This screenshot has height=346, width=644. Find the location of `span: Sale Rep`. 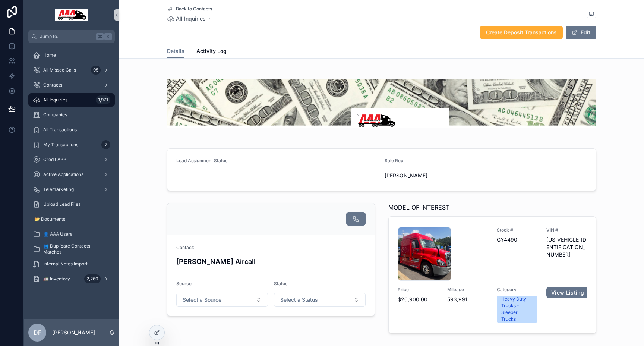

span: Sale Rep is located at coordinates (394, 160).